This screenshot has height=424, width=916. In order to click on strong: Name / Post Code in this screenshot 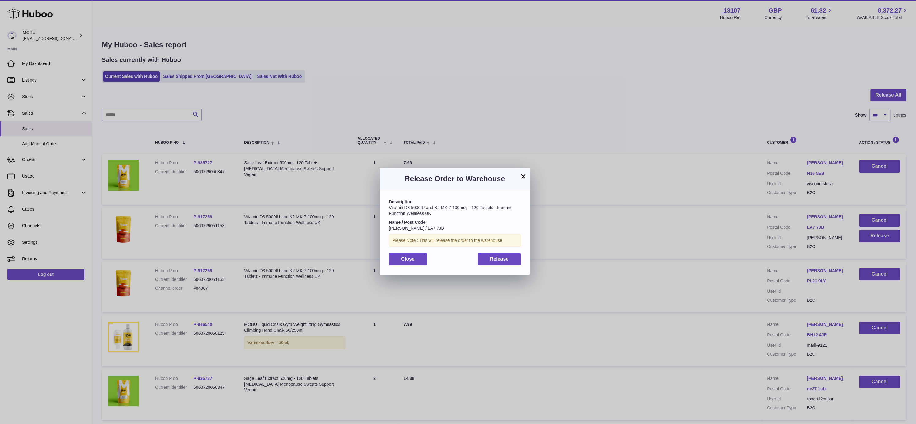, I will do `click(407, 222)`.